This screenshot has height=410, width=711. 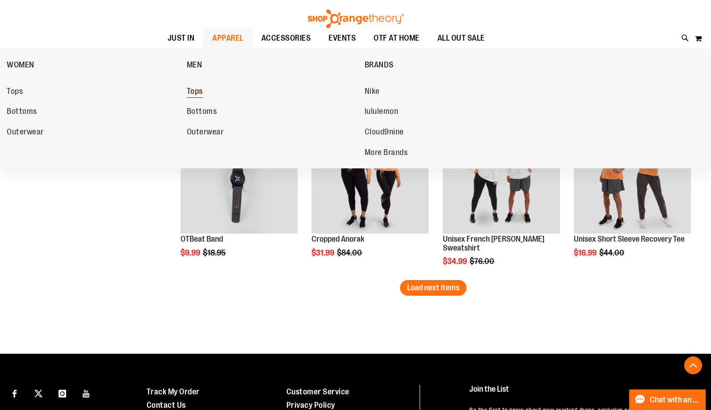 I want to click on img: Shop Orangetheory, so click(x=356, y=19).